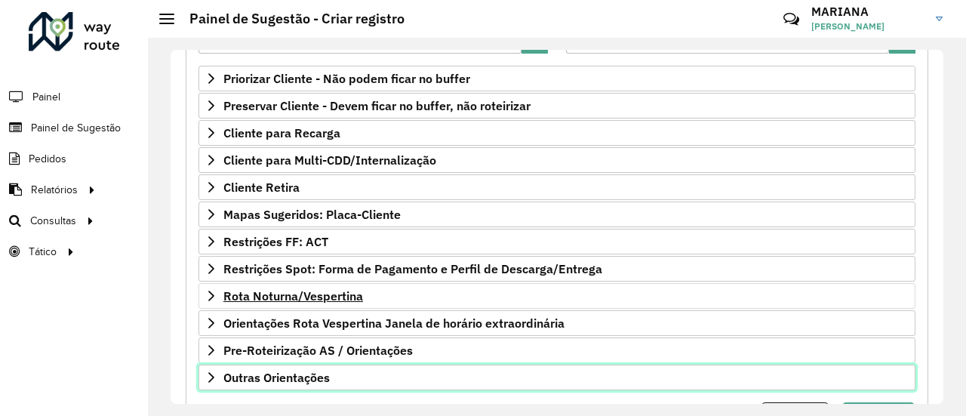 The height and width of the screenshot is (416, 966). I want to click on span: Painel de Sugestão, so click(75, 128).